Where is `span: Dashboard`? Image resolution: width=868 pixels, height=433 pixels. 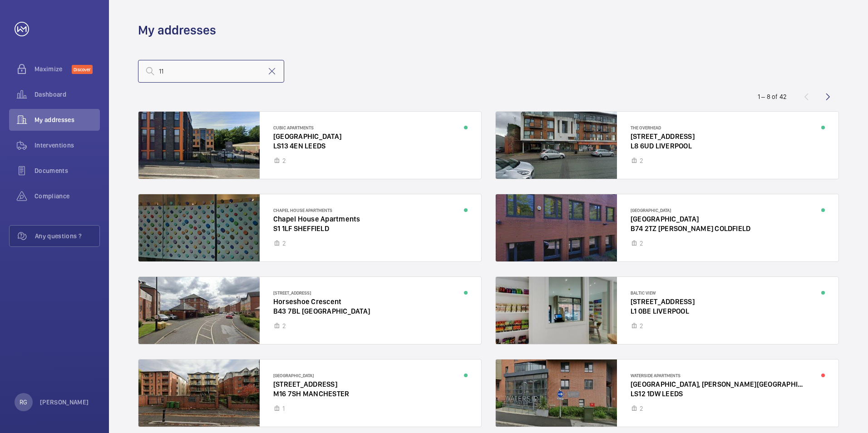
span: Dashboard is located at coordinates (67, 94).